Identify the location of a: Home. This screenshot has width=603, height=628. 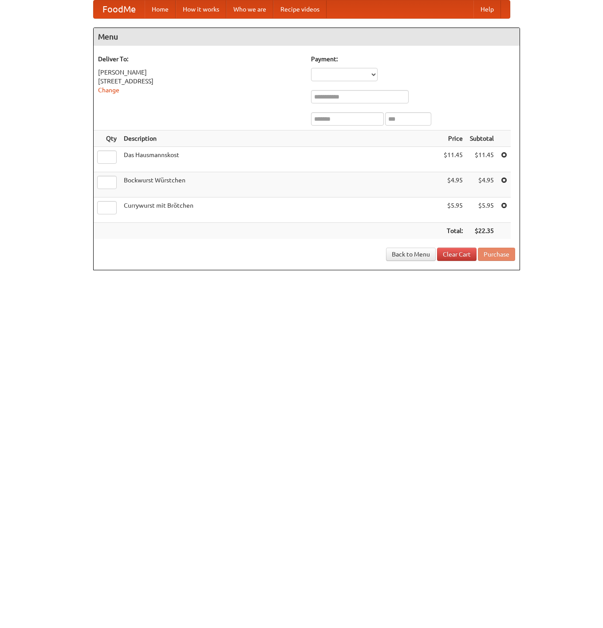
(160, 9).